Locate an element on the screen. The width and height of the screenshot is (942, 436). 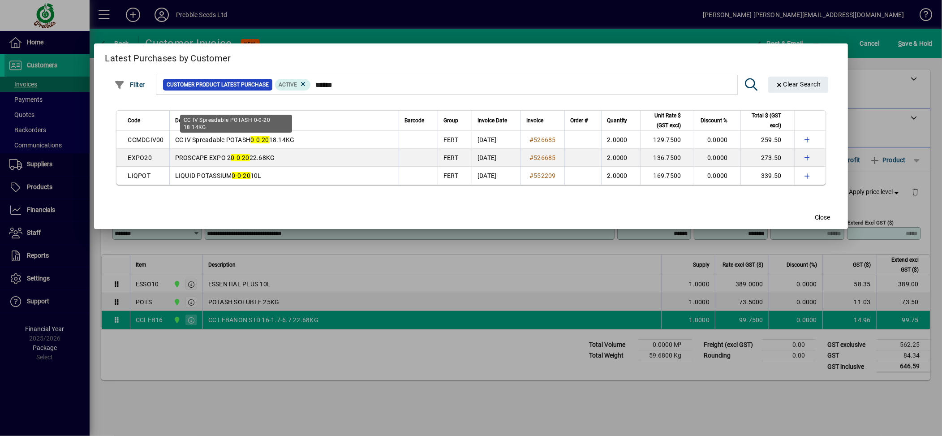
span: Close is located at coordinates (823, 217).